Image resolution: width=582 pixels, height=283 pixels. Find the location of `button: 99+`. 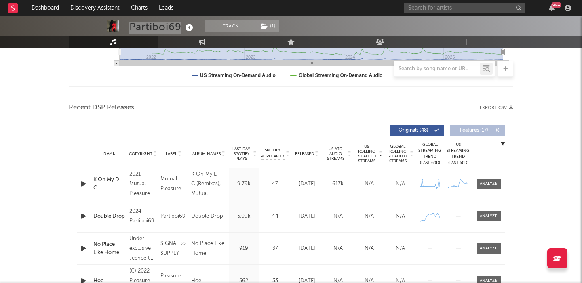

button: 99+ is located at coordinates (552, 8).